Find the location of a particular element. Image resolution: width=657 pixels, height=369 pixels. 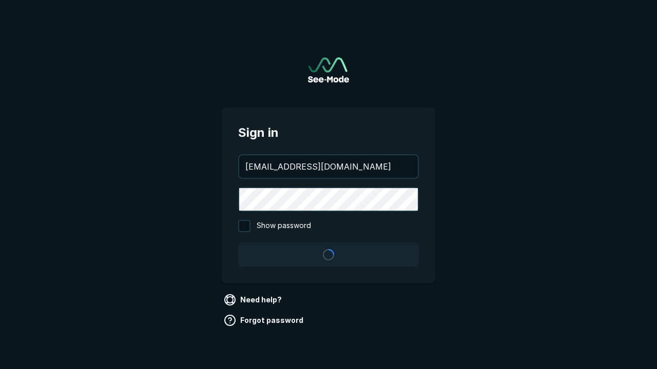

a: Need help? is located at coordinates (253, 300).